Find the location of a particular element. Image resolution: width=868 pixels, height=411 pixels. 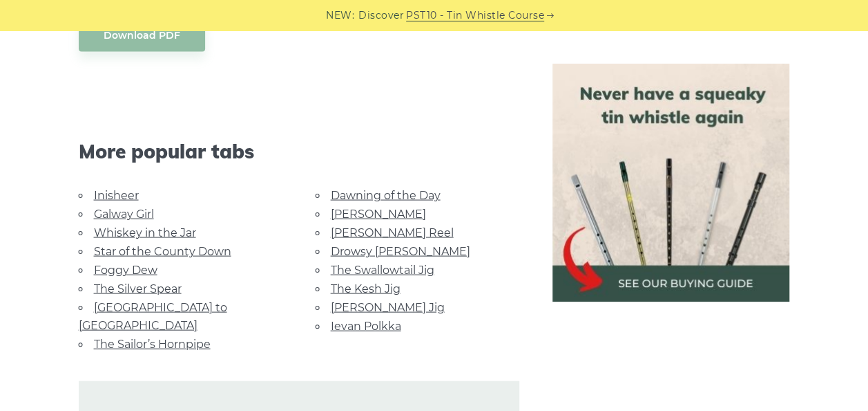

a: The Silver Spear is located at coordinates (137, 288).